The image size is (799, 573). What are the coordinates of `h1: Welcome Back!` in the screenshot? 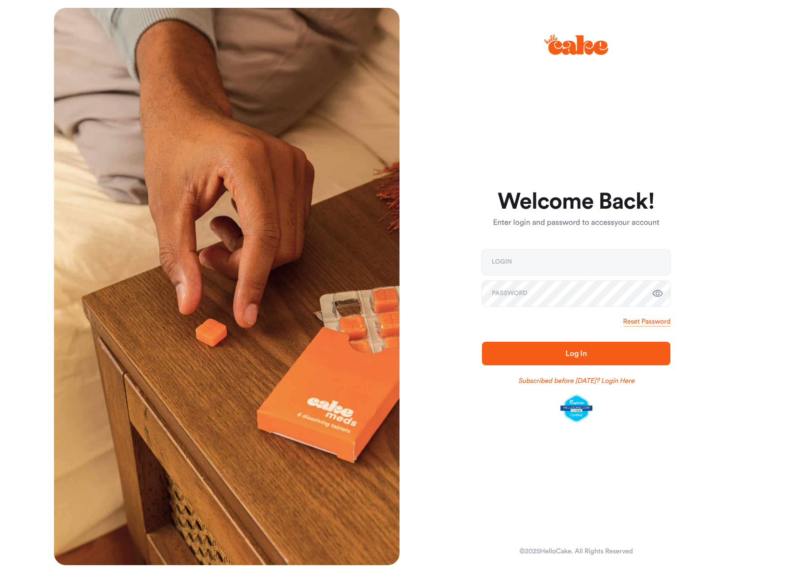 It's located at (576, 202).